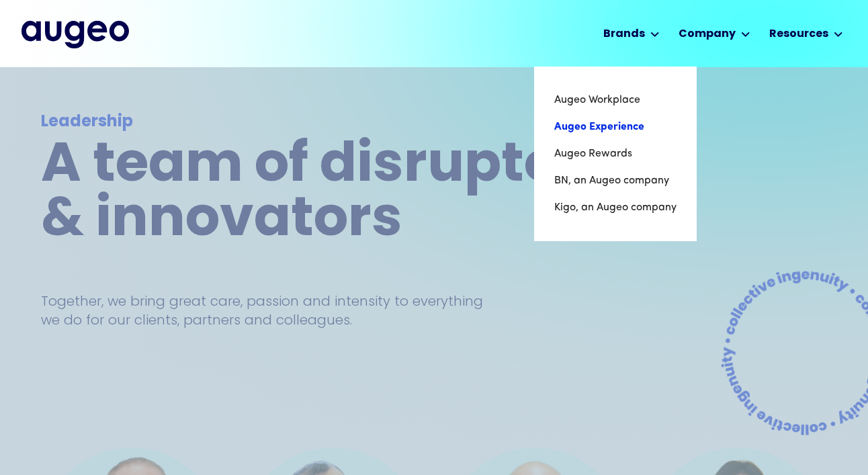 This screenshot has width=868, height=475. Describe the element at coordinates (616, 207) in the screenshot. I see `a: Kigo, an Augeo company` at that location.